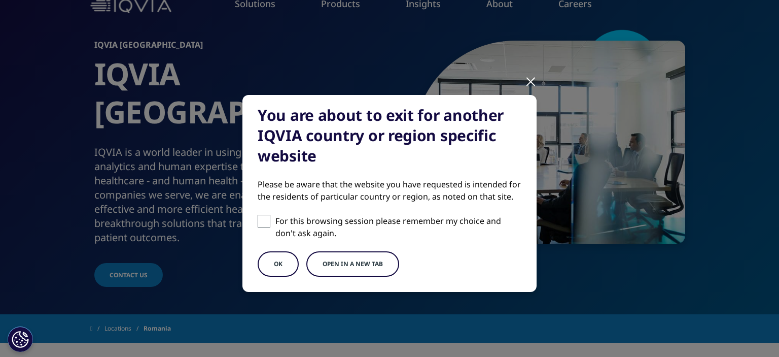 The height and width of the screenshot is (357, 779). I want to click on button: OK, so click(278, 264).